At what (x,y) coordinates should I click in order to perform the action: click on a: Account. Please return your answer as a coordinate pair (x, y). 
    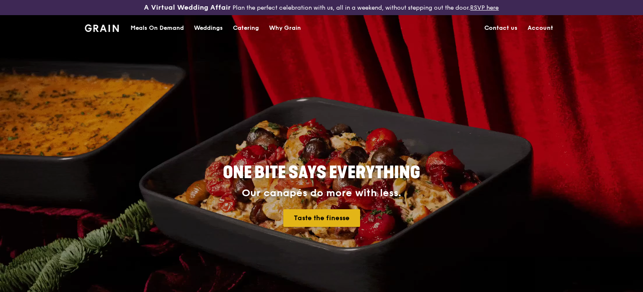
    Looking at the image, I should click on (540, 28).